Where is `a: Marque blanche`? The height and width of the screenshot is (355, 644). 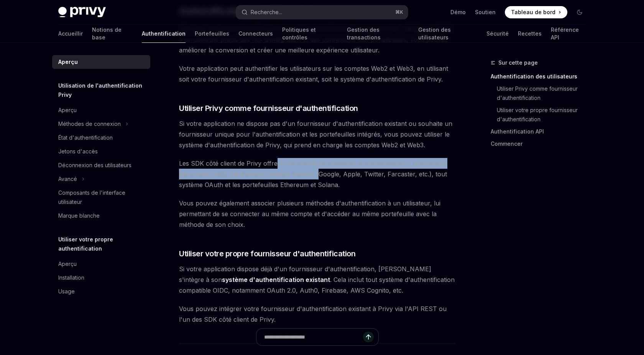 a: Marque blanche is located at coordinates (101, 216).